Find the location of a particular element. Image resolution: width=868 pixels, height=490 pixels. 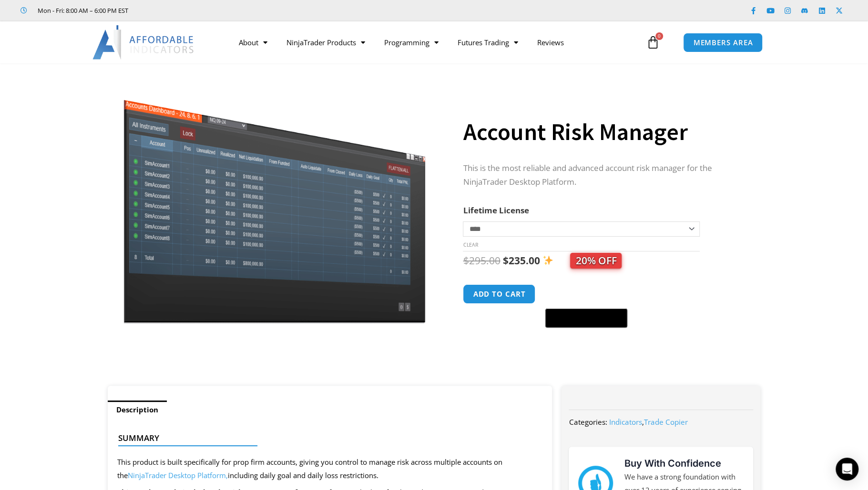

a: MEMBERS AREA is located at coordinates (722, 43).